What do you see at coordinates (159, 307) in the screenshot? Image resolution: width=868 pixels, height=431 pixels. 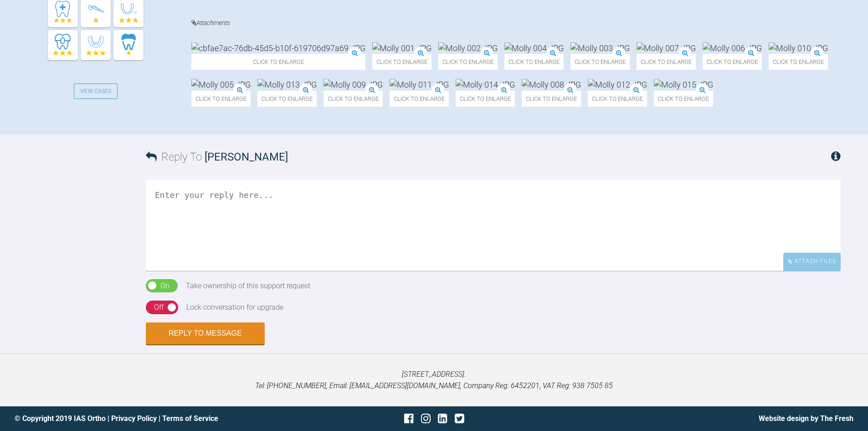 I see `div: Off` at bounding box center [159, 307].